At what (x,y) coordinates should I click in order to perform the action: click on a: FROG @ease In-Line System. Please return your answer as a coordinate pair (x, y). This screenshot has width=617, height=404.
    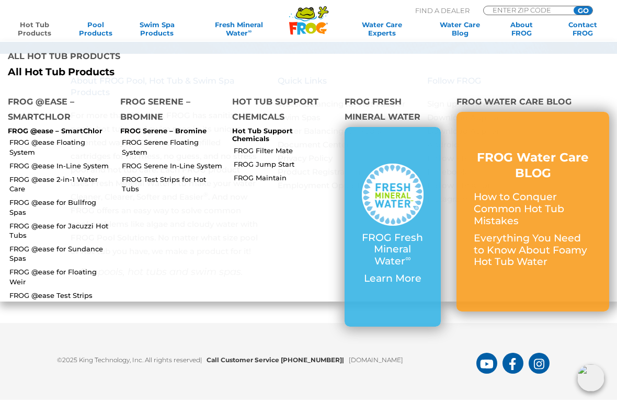
    Looking at the image, I should click on (61, 166).